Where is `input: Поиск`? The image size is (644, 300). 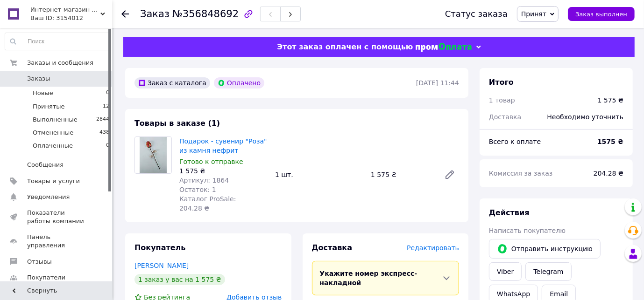
input: Поиск is located at coordinates (58, 41).